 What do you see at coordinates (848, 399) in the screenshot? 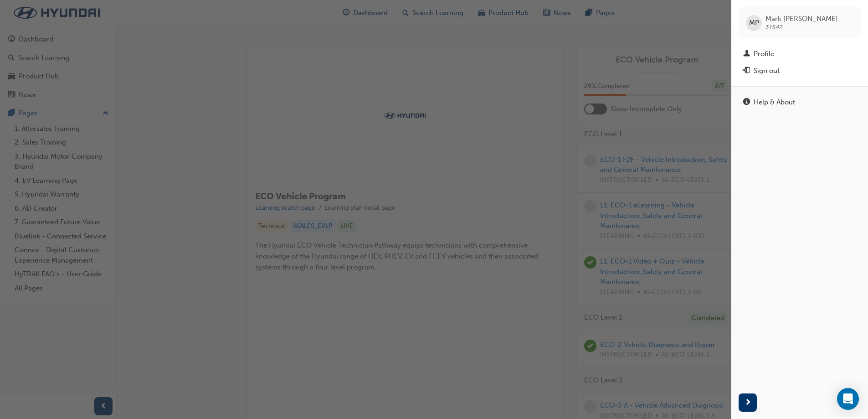
I see `div: Open Intercom Messenger` at bounding box center [848, 399].